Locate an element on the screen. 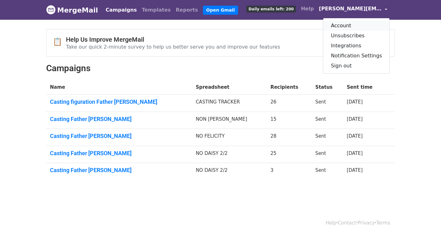 Image resolution: width=441 pixels, height=227 pixels. td: NO FELICITY is located at coordinates (229, 138).